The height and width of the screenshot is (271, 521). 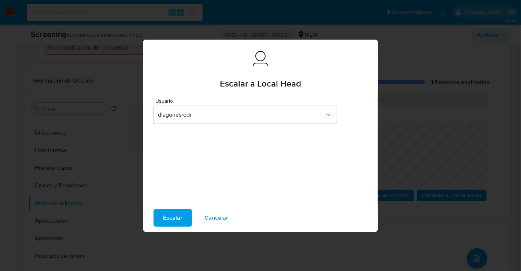 I want to click on span: Cancelar, so click(x=216, y=218).